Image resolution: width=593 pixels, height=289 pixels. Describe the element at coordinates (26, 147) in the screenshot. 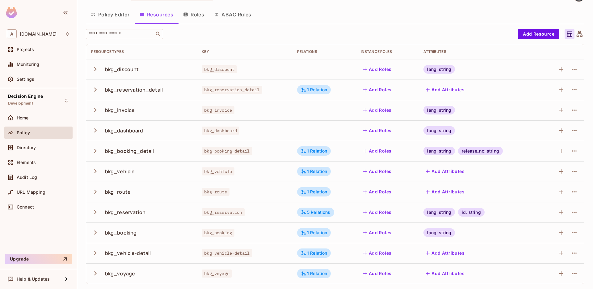

I see `span: Directory` at that location.